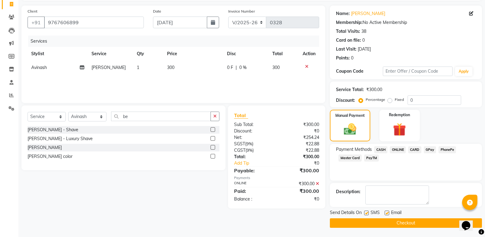  What do you see at coordinates (364, 31) in the screenshot?
I see `div: 38` at bounding box center [364, 31].